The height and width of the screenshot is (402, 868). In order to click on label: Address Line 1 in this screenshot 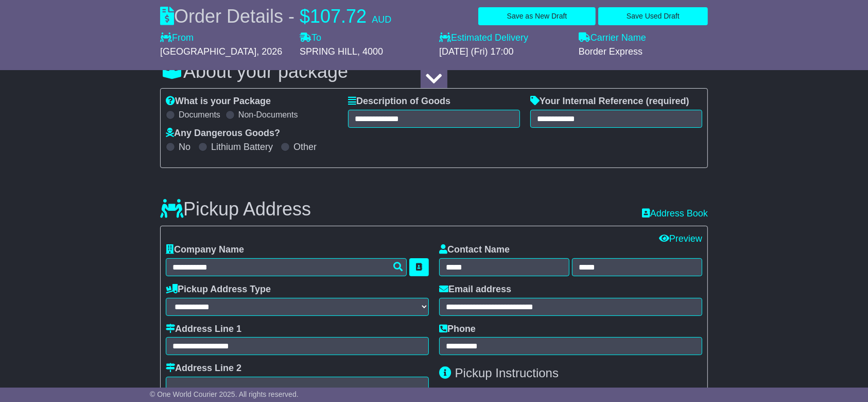, I will do `click(203, 329)`.